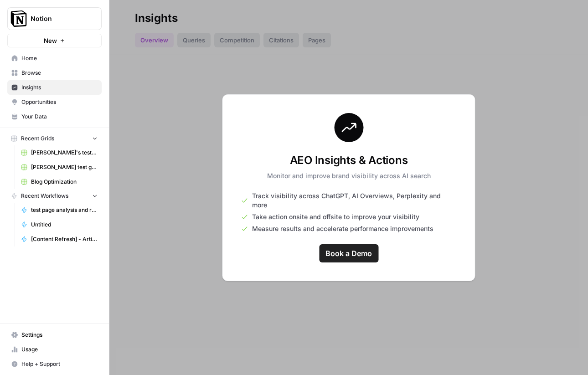 This screenshot has height=375, width=588. I want to click on span: Recent Workflows, so click(45, 196).